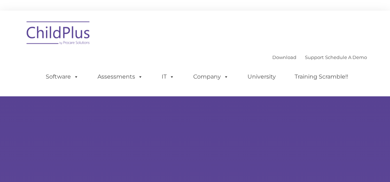 This screenshot has width=390, height=182. I want to click on a: Software, so click(62, 77).